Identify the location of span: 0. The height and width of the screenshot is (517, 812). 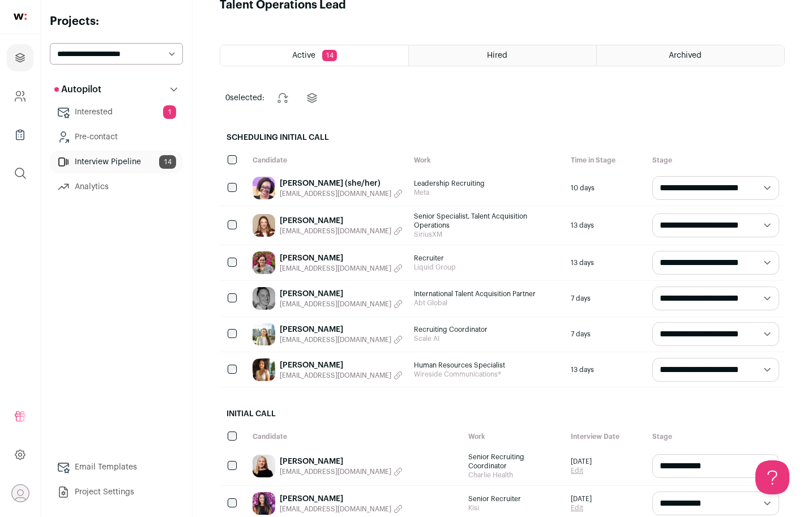
(227, 98).